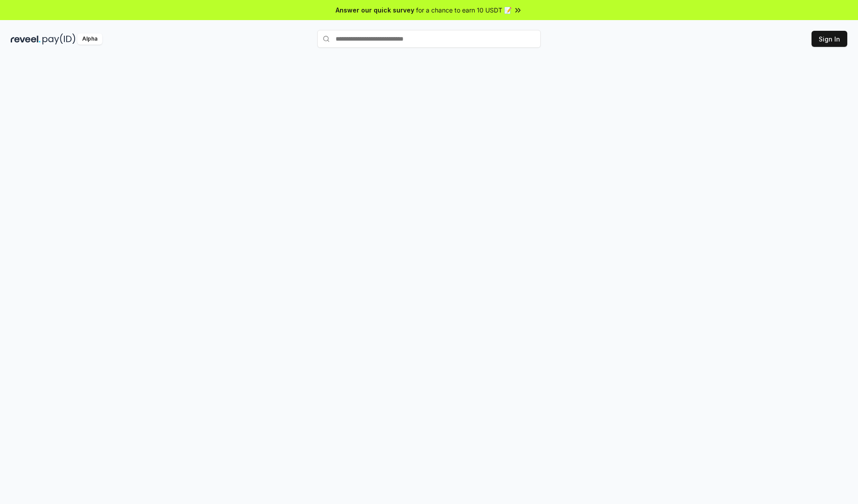  Describe the element at coordinates (59, 39) in the screenshot. I see `img: pay_id` at that location.